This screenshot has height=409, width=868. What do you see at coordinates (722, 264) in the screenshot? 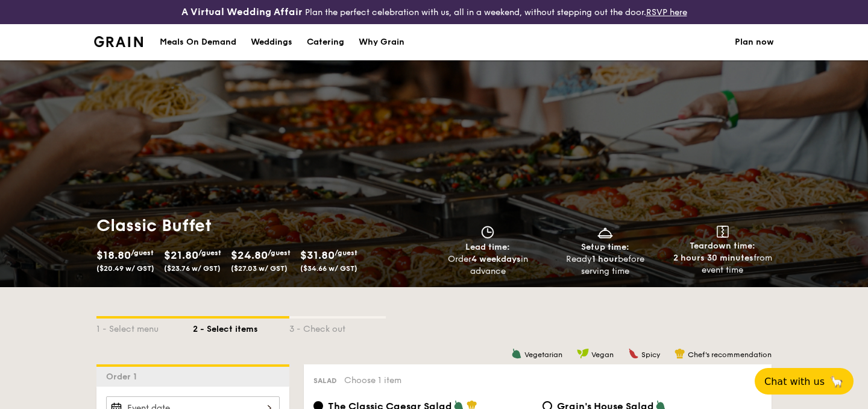
I see `div: from event time` at bounding box center [722, 264].